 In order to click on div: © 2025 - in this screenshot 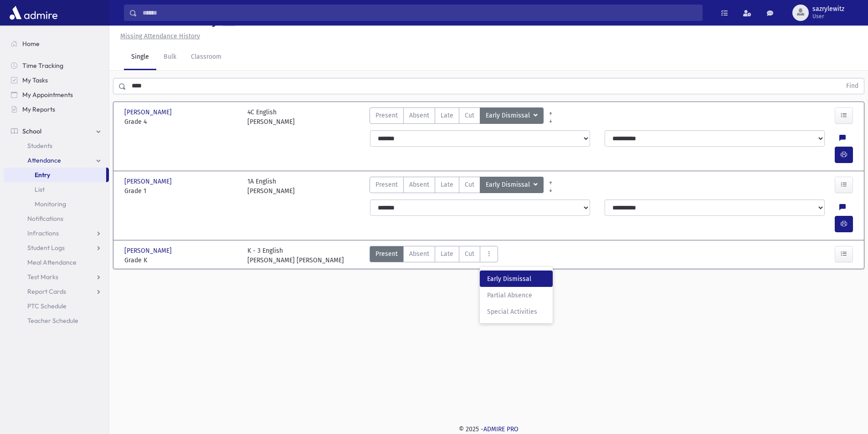, I will do `click(488, 429)`.